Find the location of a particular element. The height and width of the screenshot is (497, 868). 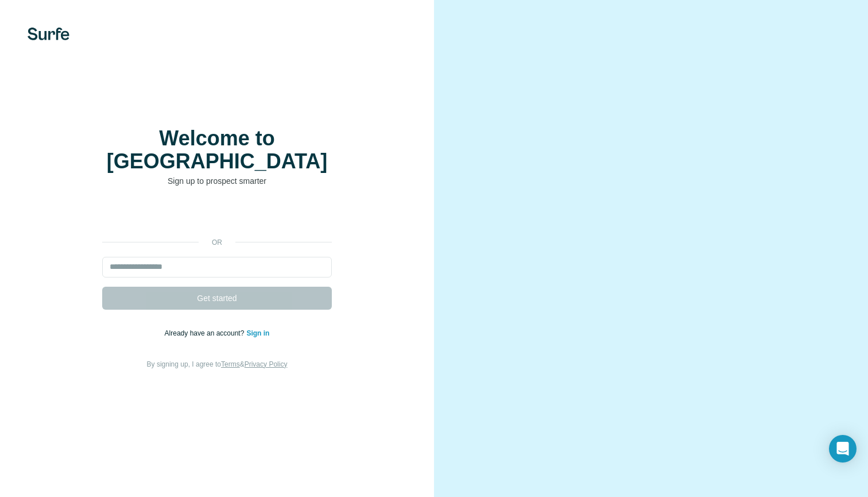

p: or is located at coordinates (217, 243).